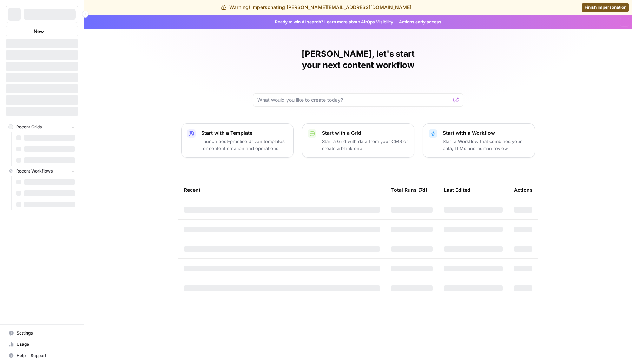  What do you see at coordinates (42, 356) in the screenshot?
I see `button: Help + Support` at bounding box center [42, 356].